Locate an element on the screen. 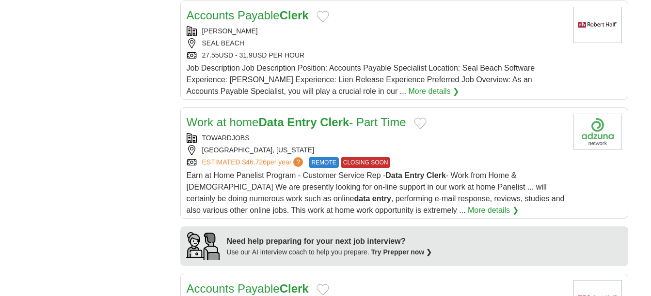 The height and width of the screenshot is (296, 651). div: 27.55USD - 31.9USD PER HOUR is located at coordinates (376, 55).